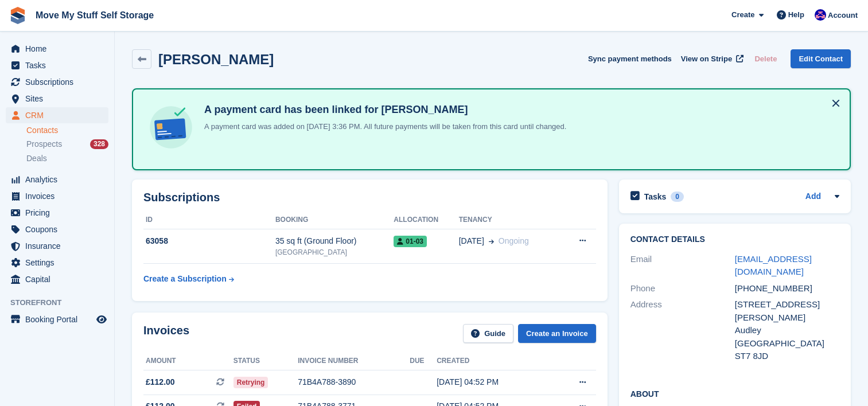 Image resolution: width=868 pixels, height=406 pixels. I want to click on th: Booking, so click(335, 221).